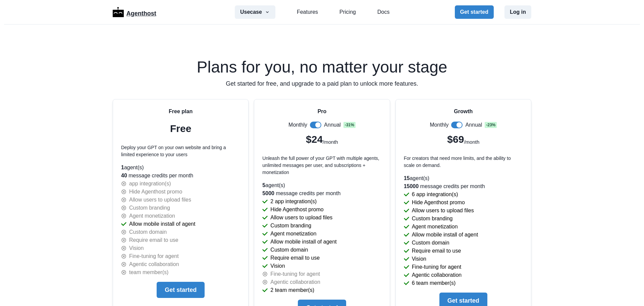 This screenshot has width=644, height=306. I want to click on p: Growth, so click(463, 111).